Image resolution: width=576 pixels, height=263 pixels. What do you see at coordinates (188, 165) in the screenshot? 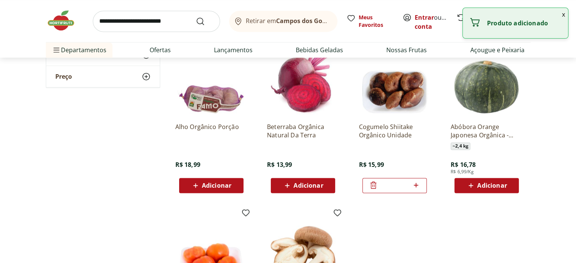
I see `span: R$ 18,99` at bounding box center [188, 165].